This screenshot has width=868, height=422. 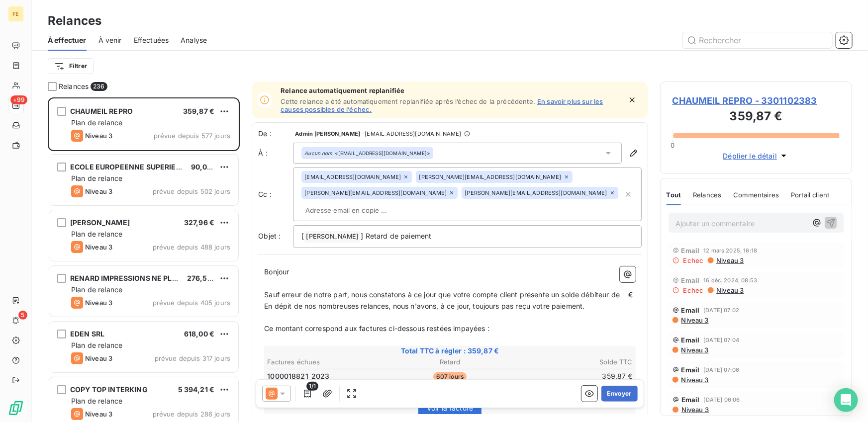 I want to click on span: Sauf erreur de notre part, nous constatons à ce jour que votre compte client présente un solde dé..., so click(x=448, y=295).